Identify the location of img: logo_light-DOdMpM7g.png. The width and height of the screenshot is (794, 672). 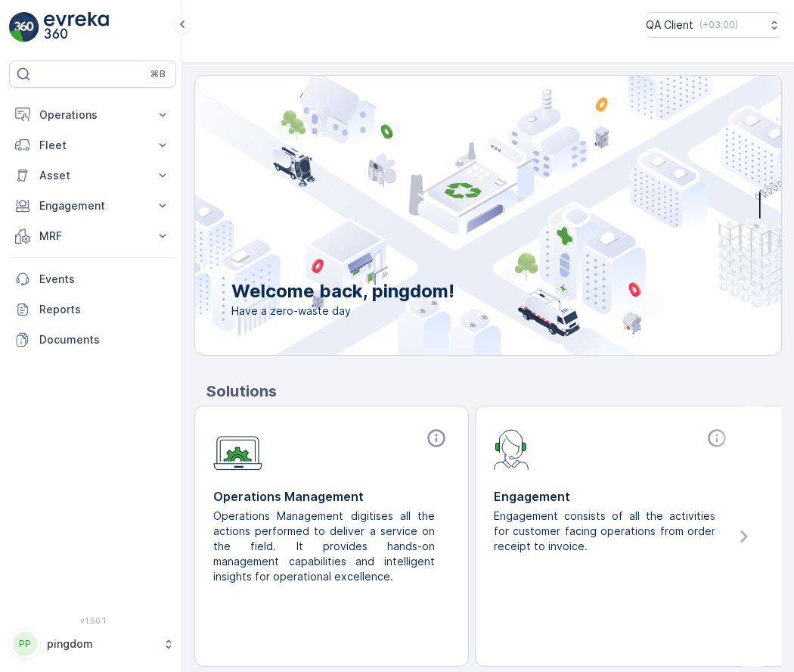
(76, 27).